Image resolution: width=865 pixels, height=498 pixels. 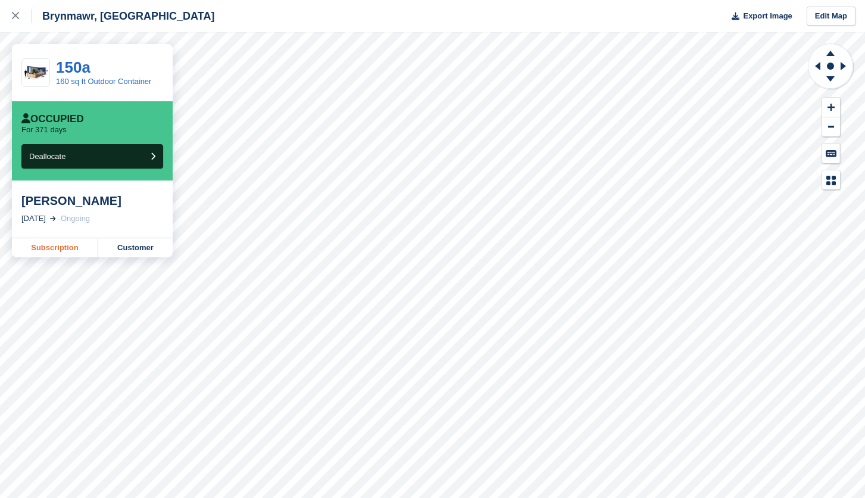 I want to click on a: 150a, so click(x=73, y=67).